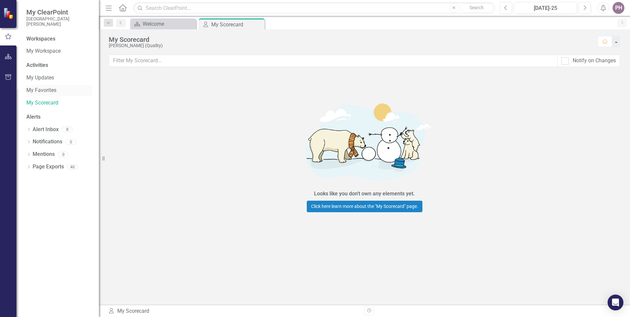 This screenshot has width=630, height=317. Describe the element at coordinates (59, 51) in the screenshot. I see `a: My Workspace` at that location.